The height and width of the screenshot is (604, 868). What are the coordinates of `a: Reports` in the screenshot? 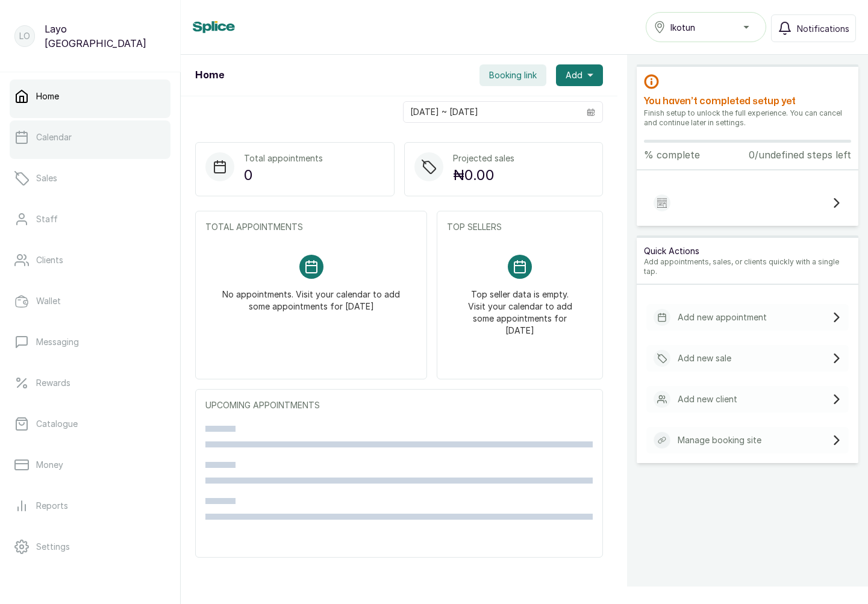 It's located at (90, 506).